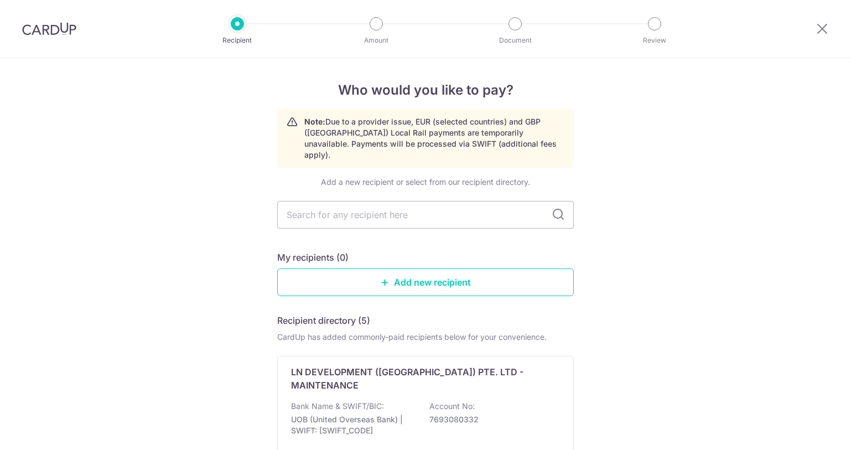  What do you see at coordinates (426, 90) in the screenshot?
I see `h4: Who would you like to pay?` at bounding box center [426, 90].